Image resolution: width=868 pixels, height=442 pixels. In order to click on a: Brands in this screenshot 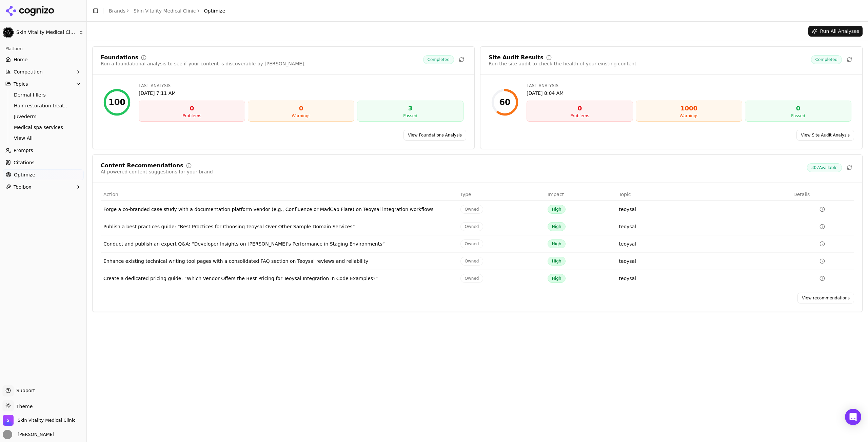, I will do `click(117, 11)`.